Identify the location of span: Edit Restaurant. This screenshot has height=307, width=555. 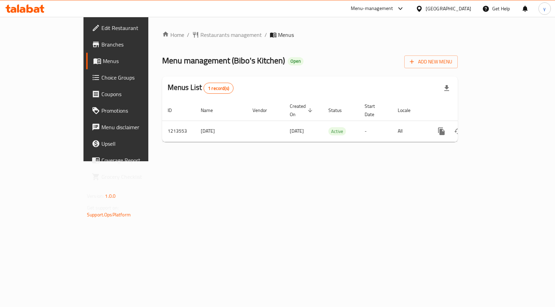
(136, 28).